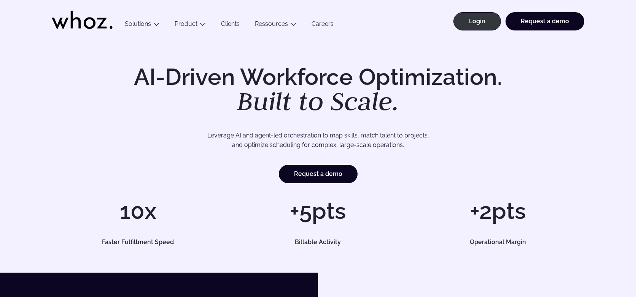  I want to click on h1: +5pts, so click(318, 211).